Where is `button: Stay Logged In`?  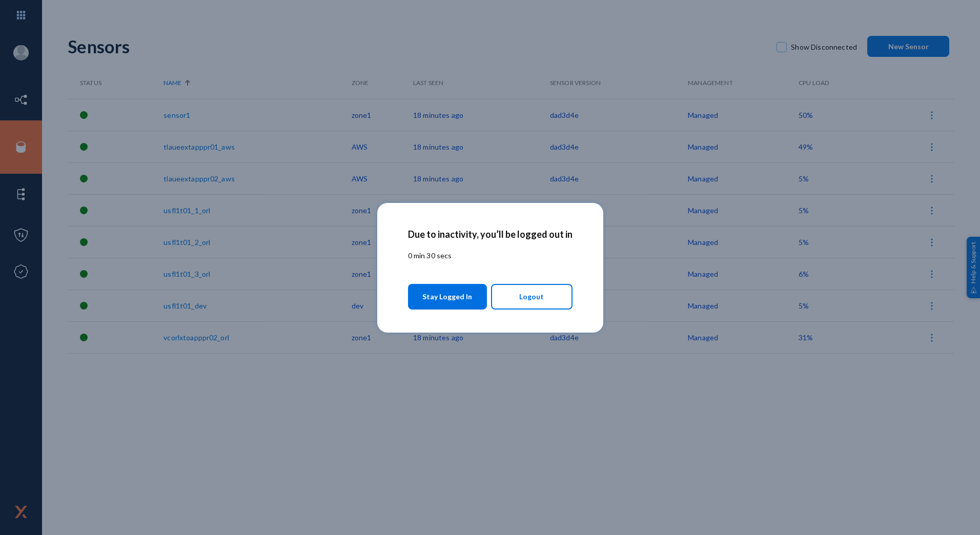
button: Stay Logged In is located at coordinates (448, 297).